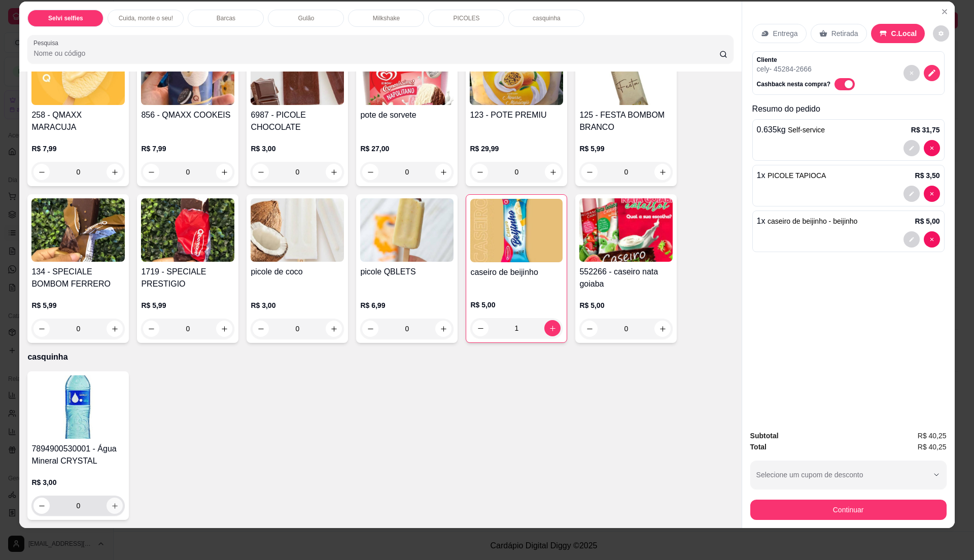 This screenshot has height=560, width=974. What do you see at coordinates (944, 11) in the screenshot?
I see `button: Close` at bounding box center [944, 11].